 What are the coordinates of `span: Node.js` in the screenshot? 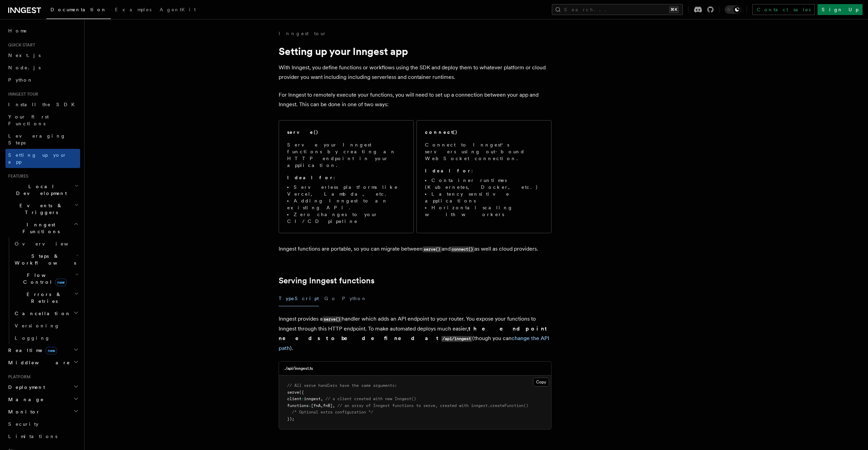 It's located at (24, 68).